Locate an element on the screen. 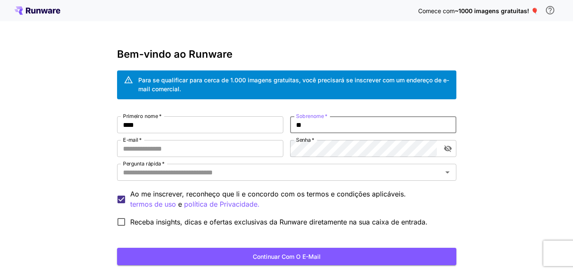 The image size is (573, 272). button: Para se qualificar para crédito gratuito, você precisa se inscrever com um endereço de e-mail com... is located at coordinates (550, 10).